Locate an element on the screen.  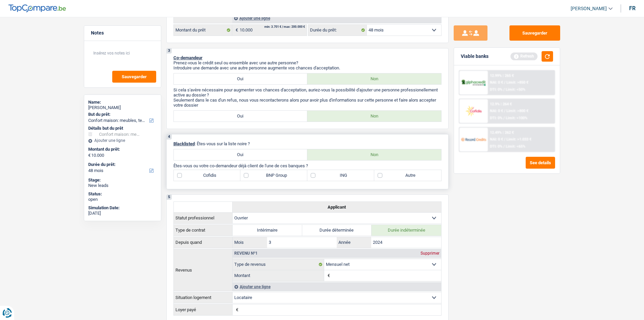
th: Situation logement is located at coordinates (203, 297).